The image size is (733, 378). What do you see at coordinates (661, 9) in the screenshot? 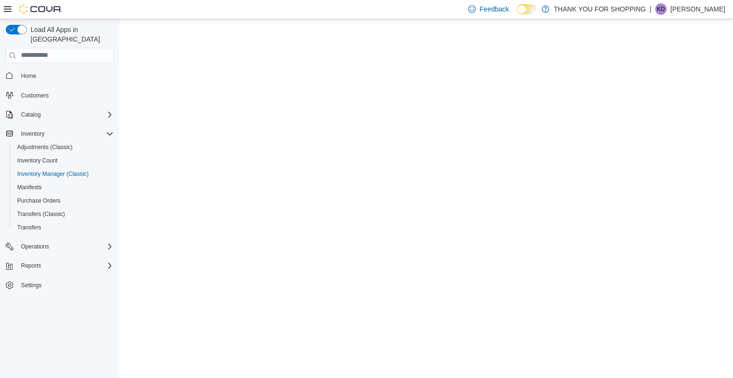
I see `span: KD` at bounding box center [661, 9].